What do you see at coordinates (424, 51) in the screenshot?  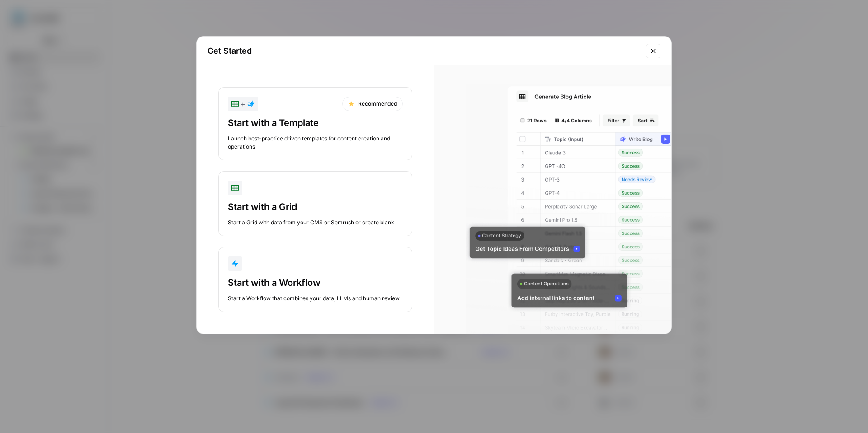 I see `h2: Get Started` at bounding box center [424, 51].